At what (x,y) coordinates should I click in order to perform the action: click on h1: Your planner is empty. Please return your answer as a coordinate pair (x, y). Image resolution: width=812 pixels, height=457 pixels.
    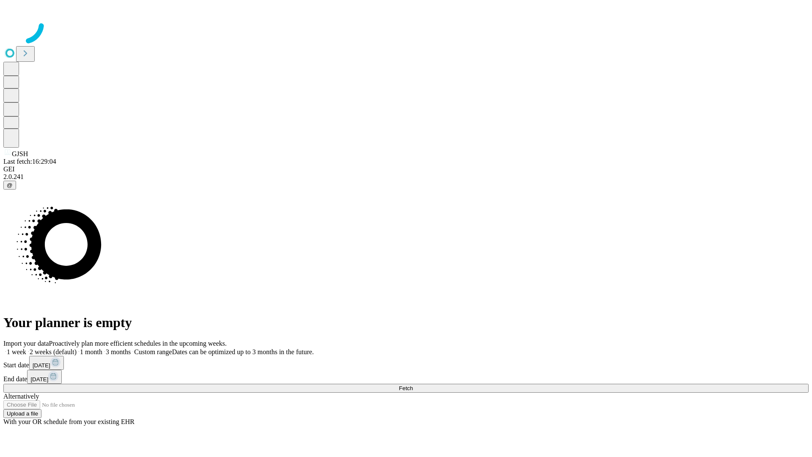
    Looking at the image, I should click on (406, 322).